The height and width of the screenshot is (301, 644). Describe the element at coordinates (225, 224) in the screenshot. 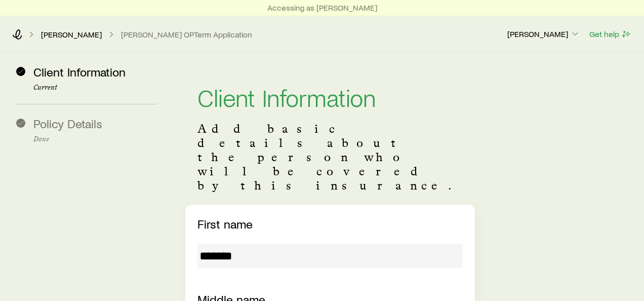

I see `label: First name` at that location.